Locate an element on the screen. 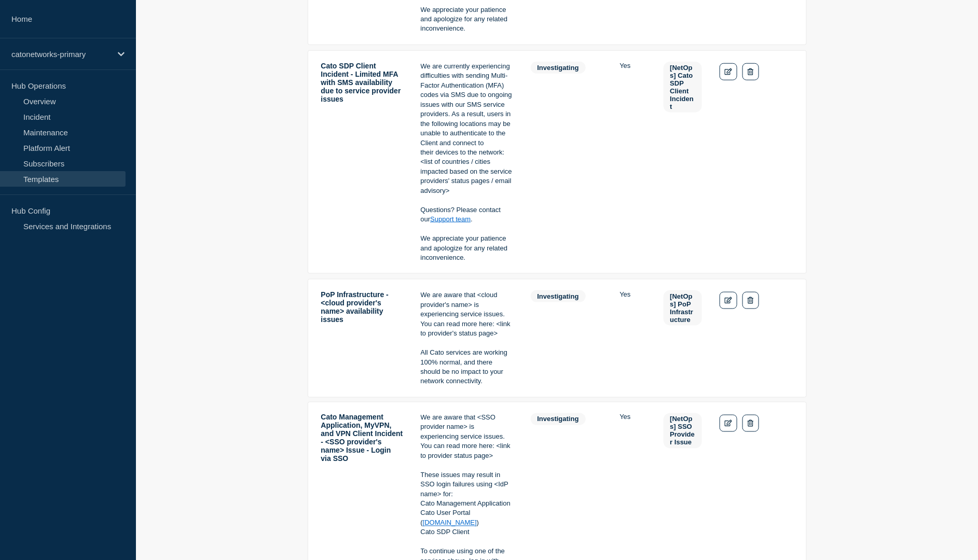  p: Cato User Portal ( ) is located at coordinates (467, 518).